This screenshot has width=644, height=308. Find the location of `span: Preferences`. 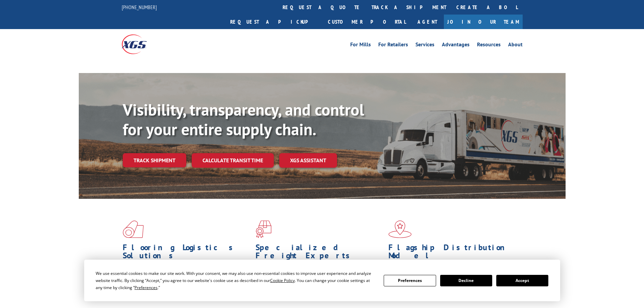

span: Preferences is located at coordinates (146, 288).